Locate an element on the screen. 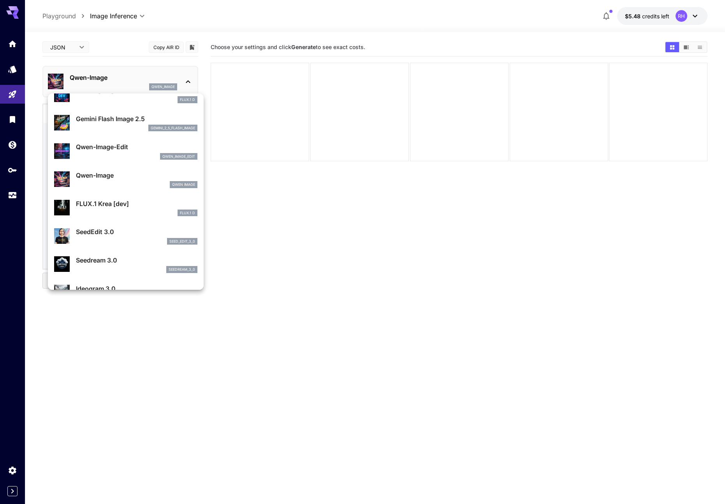 The image size is (725, 504). div: SeedEdit 3.0seed_edit_3_0 is located at coordinates (126, 235).